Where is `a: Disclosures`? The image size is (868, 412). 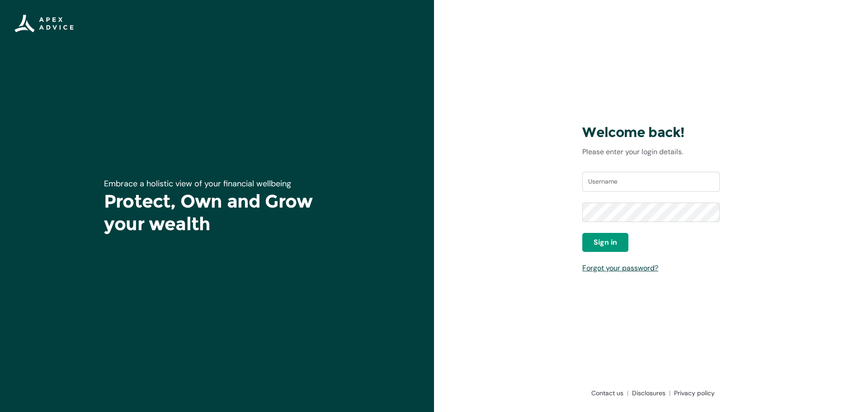
a: Disclosures is located at coordinates (649, 393).